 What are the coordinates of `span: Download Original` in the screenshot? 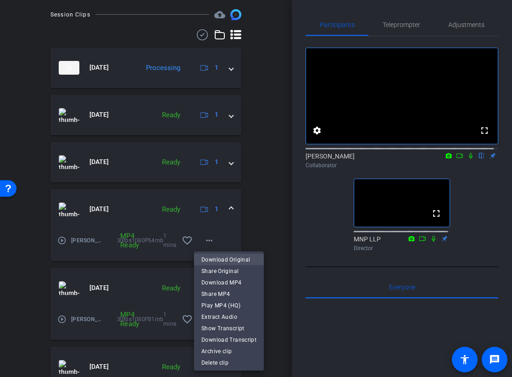 It's located at (229, 260).